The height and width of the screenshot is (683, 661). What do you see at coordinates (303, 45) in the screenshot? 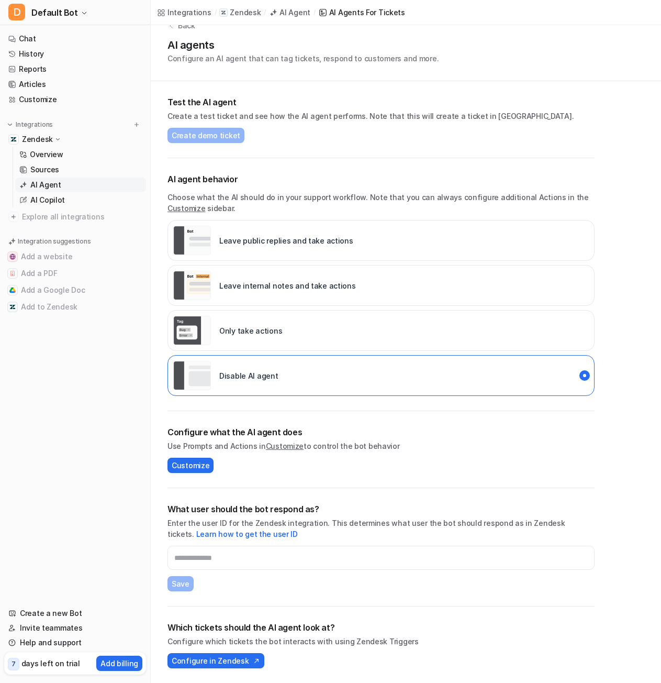
I see `h1: AI agents` at bounding box center [303, 45].